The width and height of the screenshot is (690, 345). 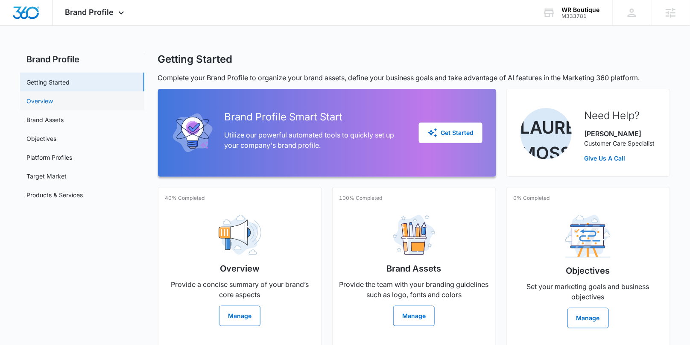 What do you see at coordinates (581, 10) in the screenshot?
I see `div: account name` at bounding box center [581, 10].